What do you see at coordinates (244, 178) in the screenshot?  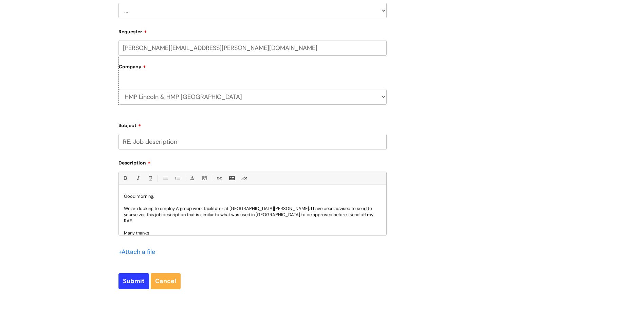 I see `a: Remove formatting (Ctrl-\)` at bounding box center [244, 178].